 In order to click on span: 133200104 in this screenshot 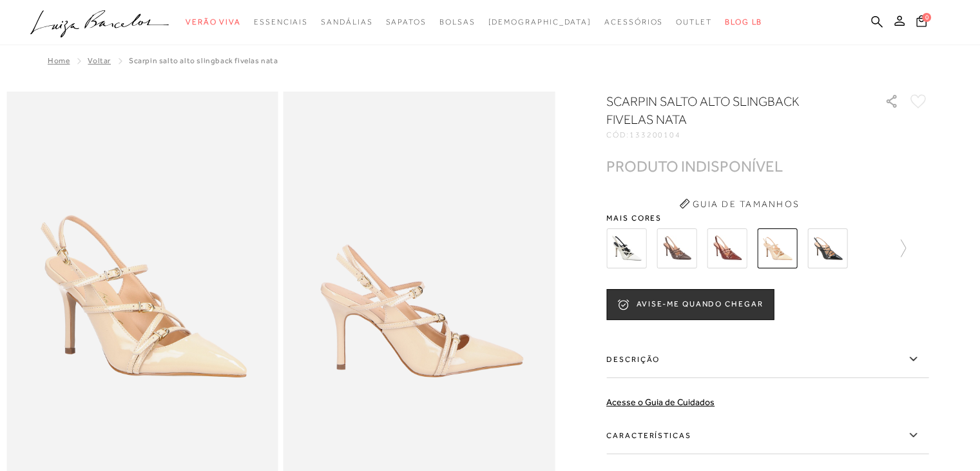, I will do `click(656, 135)`.